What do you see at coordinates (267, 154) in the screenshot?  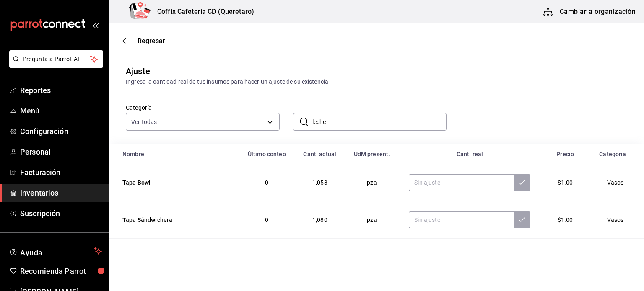 I see `div: Último conteo` at bounding box center [267, 154].